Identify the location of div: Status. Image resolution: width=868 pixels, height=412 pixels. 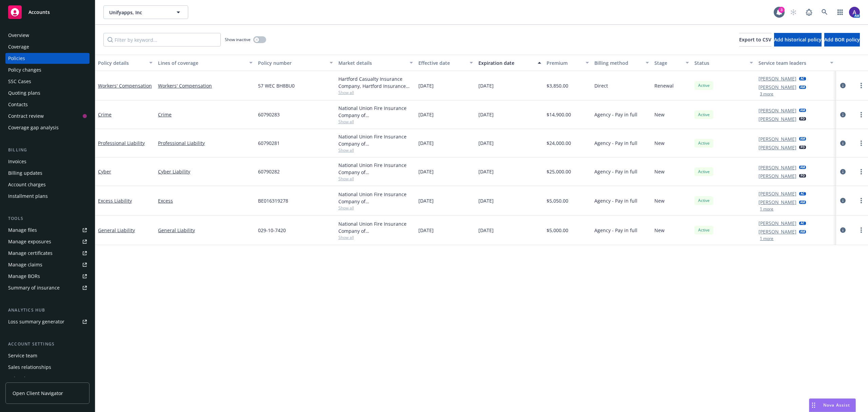
(719, 63).